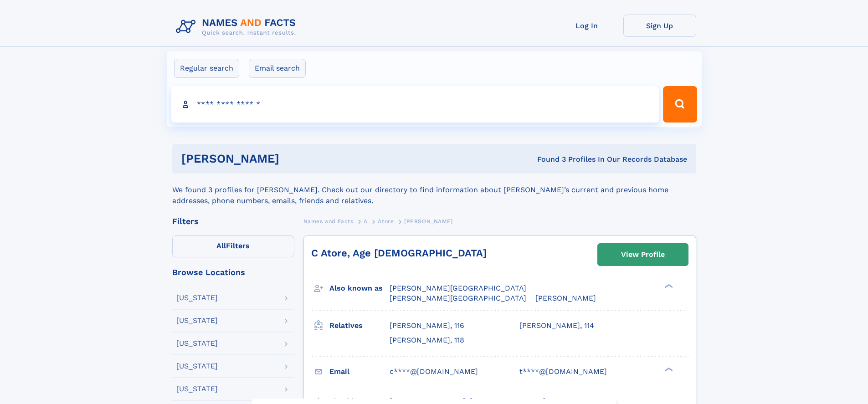 This screenshot has height=404, width=868. What do you see at coordinates (360, 372) in the screenshot?
I see `h3: Email` at bounding box center [360, 372].